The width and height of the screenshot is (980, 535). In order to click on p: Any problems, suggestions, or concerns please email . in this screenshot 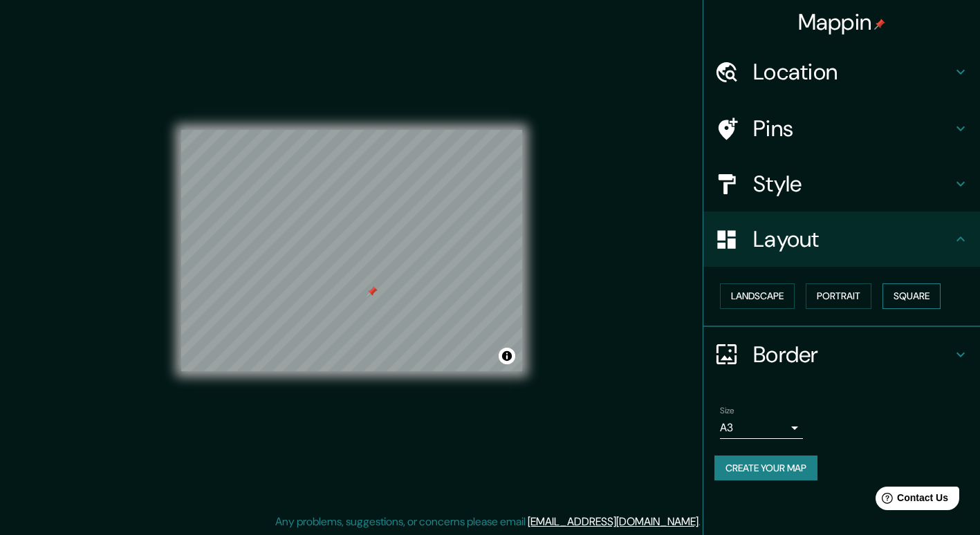, I will do `click(488, 522)`.